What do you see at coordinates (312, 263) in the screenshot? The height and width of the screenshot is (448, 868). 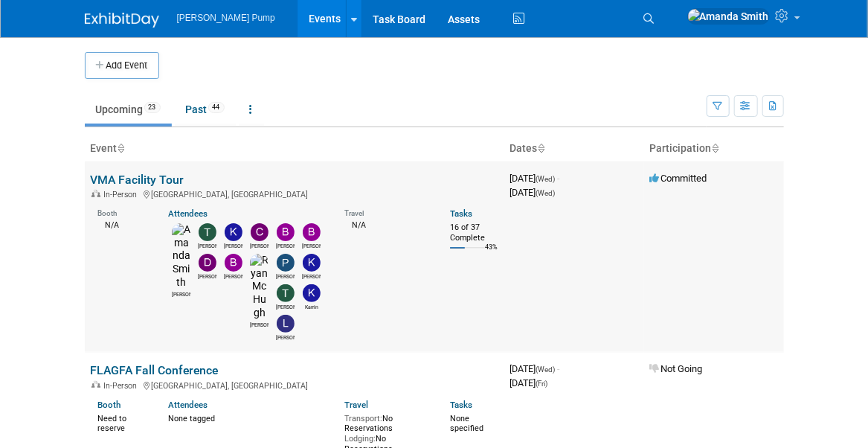 I see `img: Kim M` at bounding box center [312, 263].